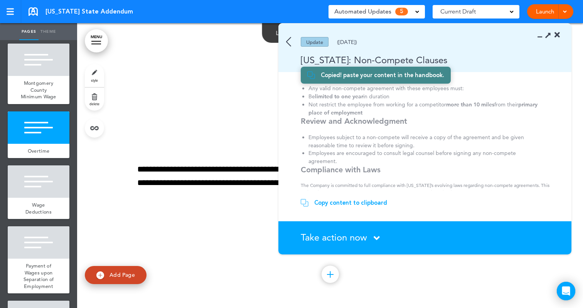 The width and height of the screenshot is (583, 308). Describe the element at coordinates (95, 80) in the screenshot. I see `span: style` at that location.